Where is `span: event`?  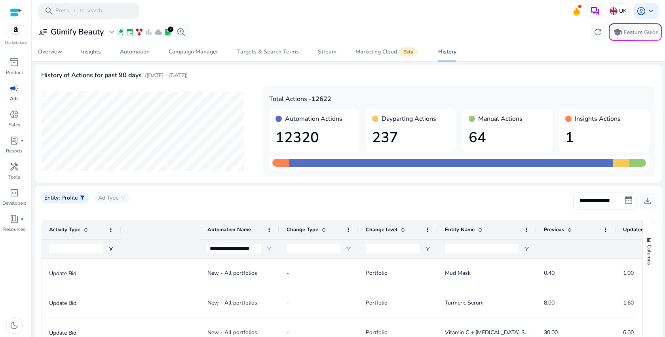
span: event is located at coordinates (130, 32).